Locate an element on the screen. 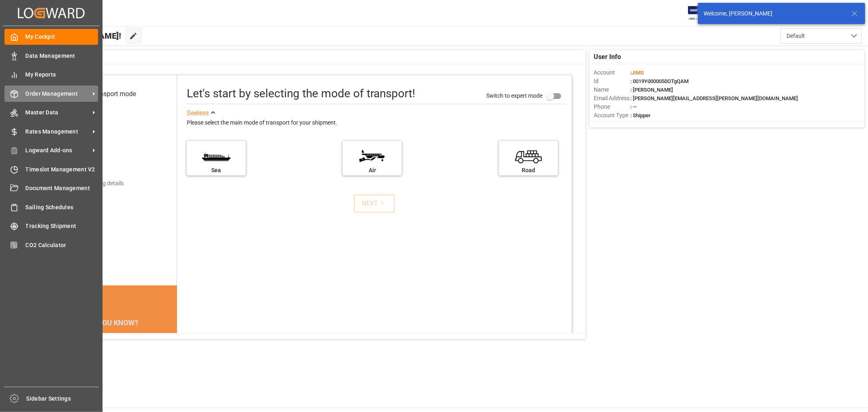 This screenshot has height=412, width=868. span: : 0019Y0000050OTgQAM is located at coordinates (659, 81).